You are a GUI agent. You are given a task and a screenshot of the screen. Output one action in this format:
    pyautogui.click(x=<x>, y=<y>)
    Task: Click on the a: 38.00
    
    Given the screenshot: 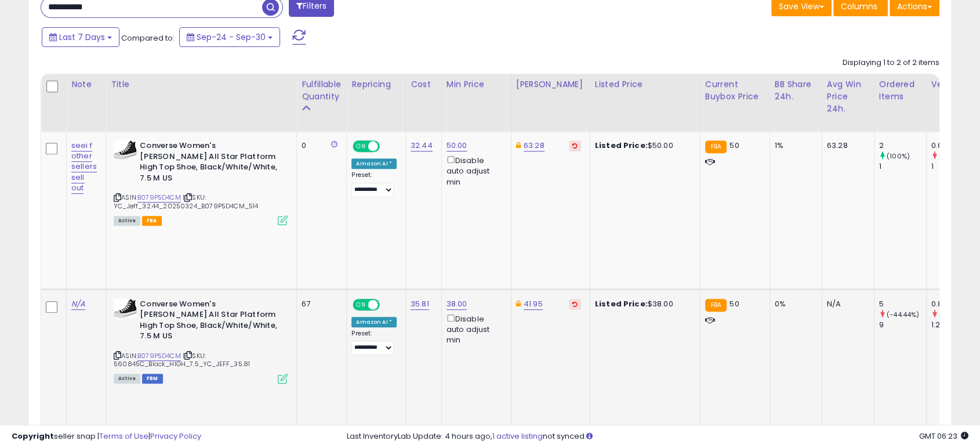 What is the action you would take?
    pyautogui.click(x=457, y=304)
    